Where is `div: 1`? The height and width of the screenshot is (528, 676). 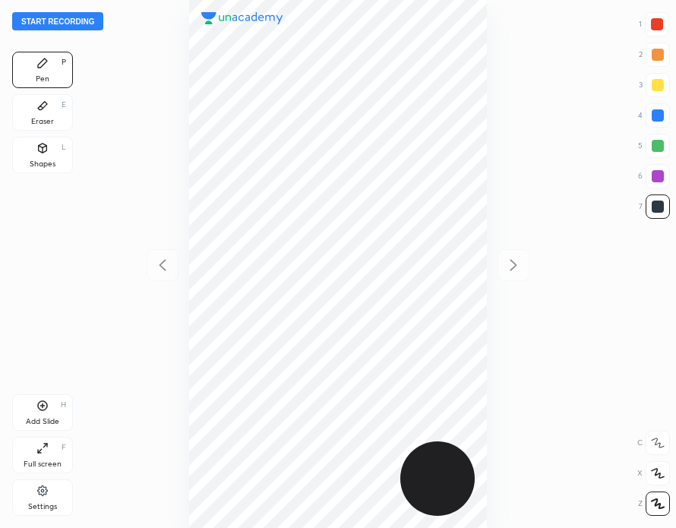
div: 1 is located at coordinates (654, 24).